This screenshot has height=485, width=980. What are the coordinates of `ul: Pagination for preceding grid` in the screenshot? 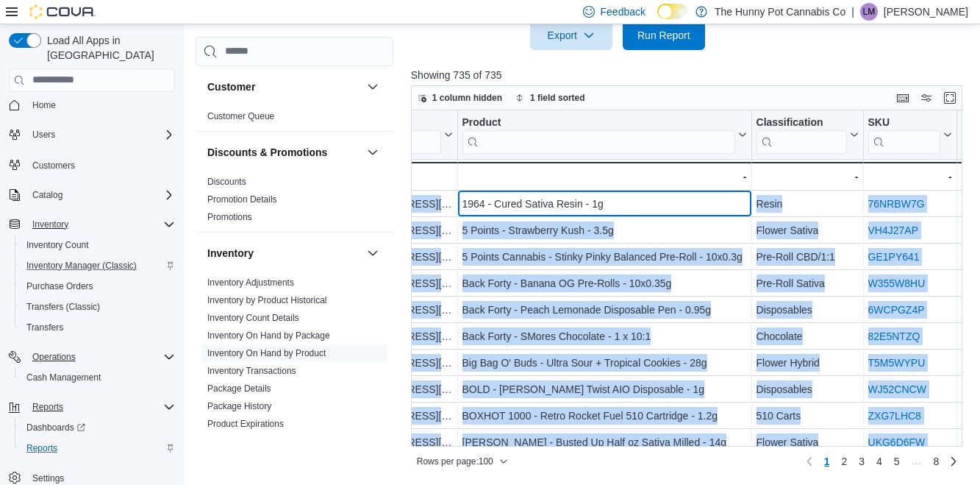 It's located at (882, 461).